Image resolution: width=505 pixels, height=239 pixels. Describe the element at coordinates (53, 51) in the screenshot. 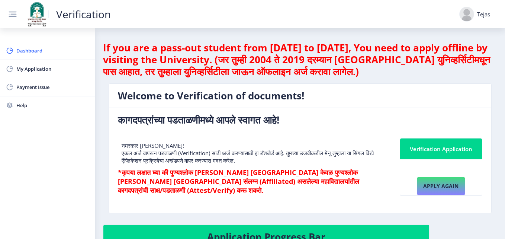

I see `span: Dashboard` at that location.